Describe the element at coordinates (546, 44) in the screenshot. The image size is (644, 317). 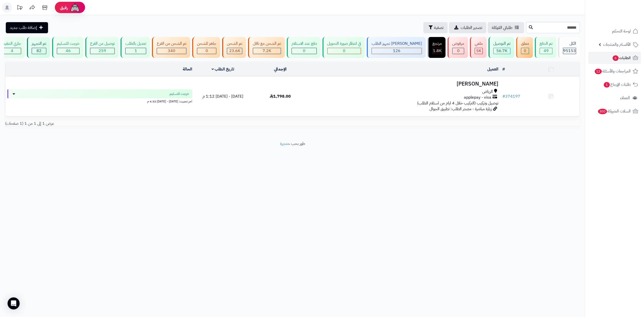
I see `div: تم الدفع` at that location.